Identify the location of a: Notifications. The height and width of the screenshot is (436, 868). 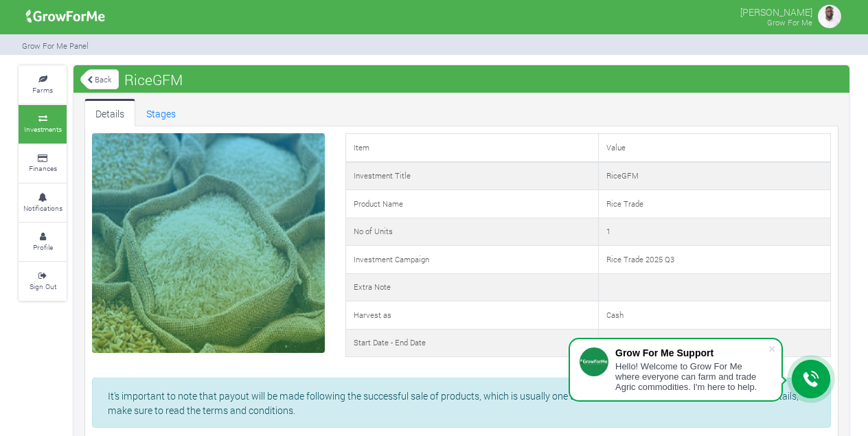
(42, 203).